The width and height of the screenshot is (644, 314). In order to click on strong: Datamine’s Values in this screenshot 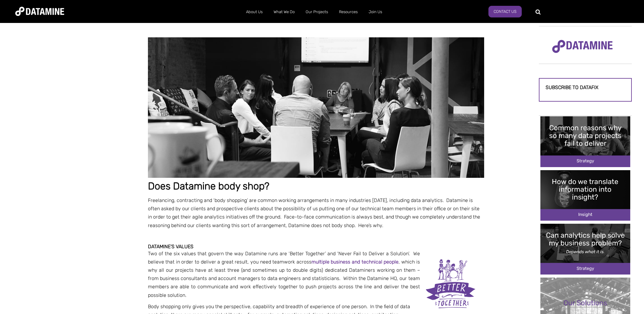, I will do `click(170, 246)`.